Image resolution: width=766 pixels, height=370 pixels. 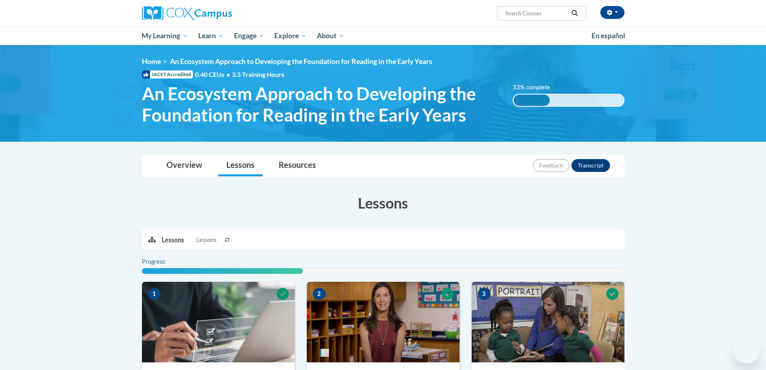 What do you see at coordinates (187, 13) in the screenshot?
I see `img: Cox Campus` at bounding box center [187, 13].